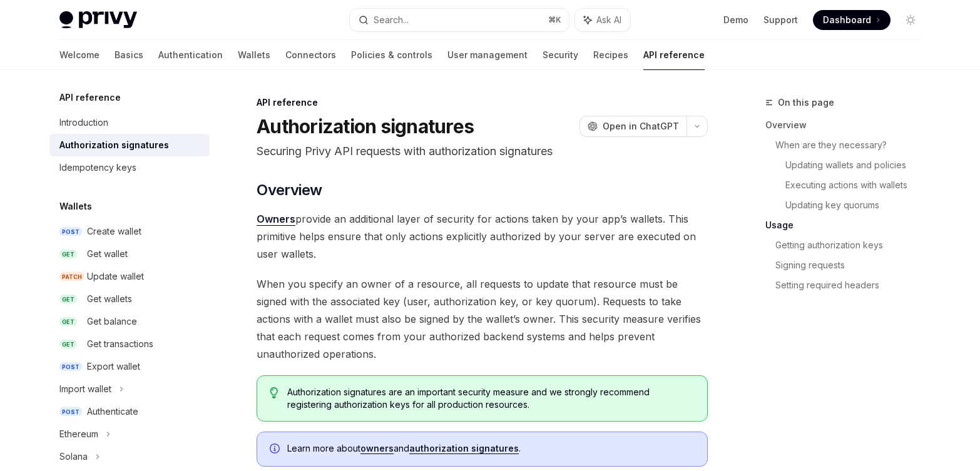 The height and width of the screenshot is (471, 980). Describe the element at coordinates (482, 237) in the screenshot. I see `span: provide an additional layer of security for actions taken by your app’s wallets. This primitive h...` at that location.